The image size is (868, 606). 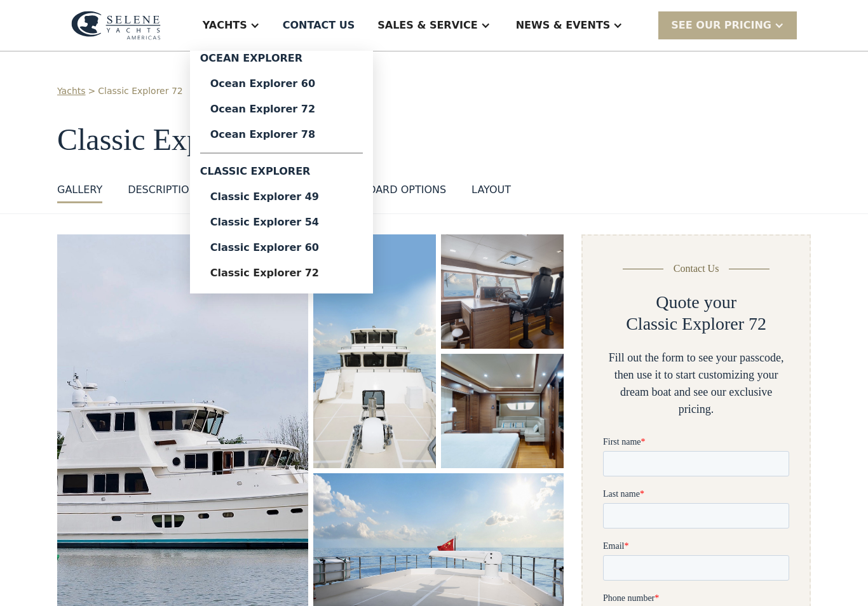 I want to click on div: Fill out the form to see your passcode, then use it to start customizing your dream boat and see ..., so click(x=696, y=384).